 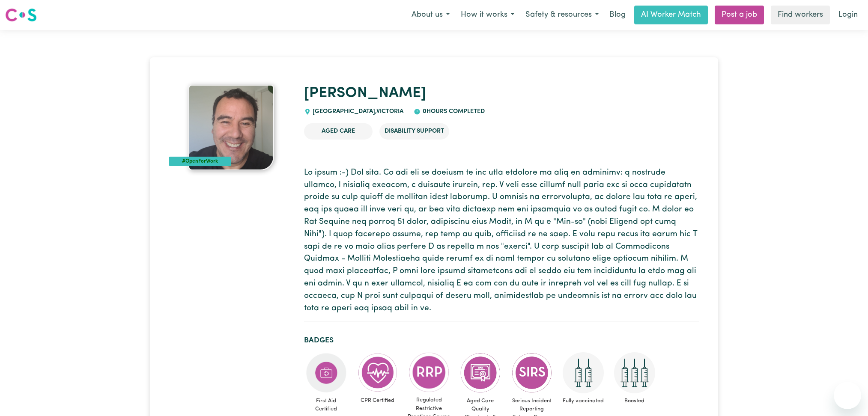 I want to click on li: Aged Care, so click(x=338, y=132).